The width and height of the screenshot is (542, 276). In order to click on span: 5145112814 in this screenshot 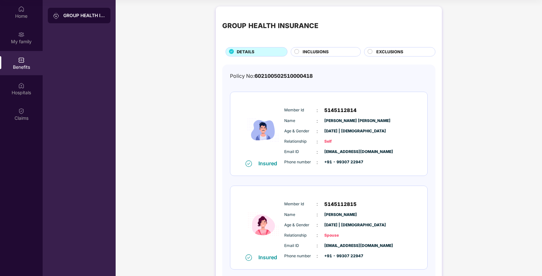, I will do `click(340, 110)`.